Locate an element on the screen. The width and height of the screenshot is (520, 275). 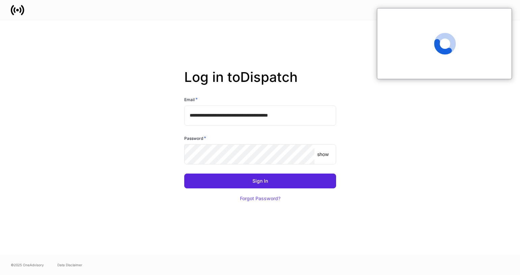
h6: Password is located at coordinates (195, 138).